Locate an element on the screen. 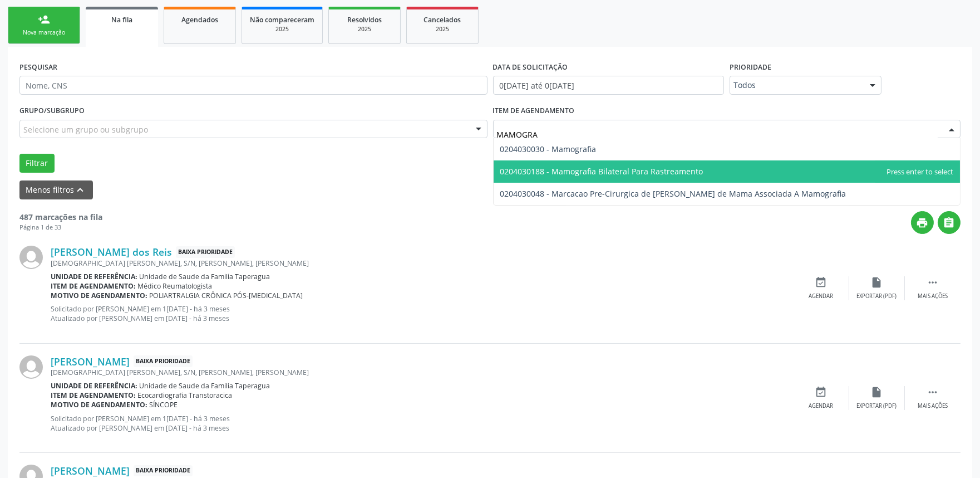  i: print is located at coordinates (923, 223).